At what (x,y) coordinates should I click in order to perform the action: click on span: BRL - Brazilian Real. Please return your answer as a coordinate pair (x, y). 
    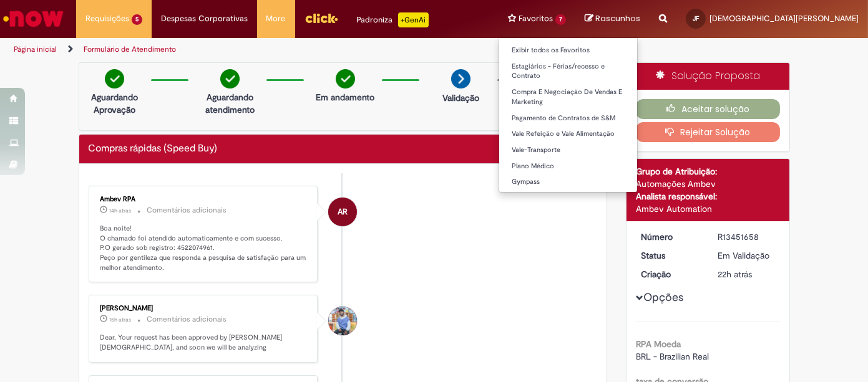
    Looking at the image, I should click on (672, 356).